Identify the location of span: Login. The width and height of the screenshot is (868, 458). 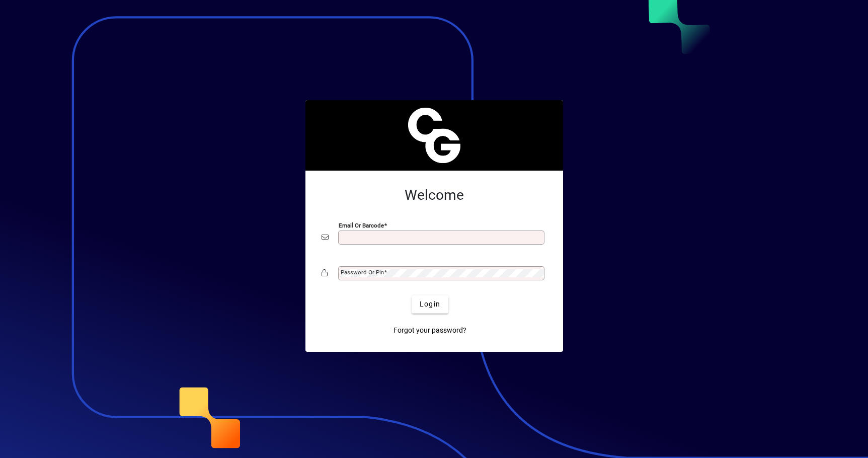
(429, 304).